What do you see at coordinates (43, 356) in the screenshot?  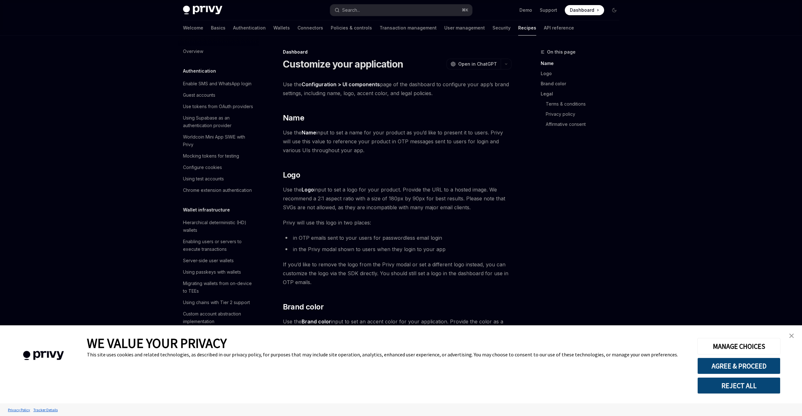 I see `img: company logo` at bounding box center [43, 356].